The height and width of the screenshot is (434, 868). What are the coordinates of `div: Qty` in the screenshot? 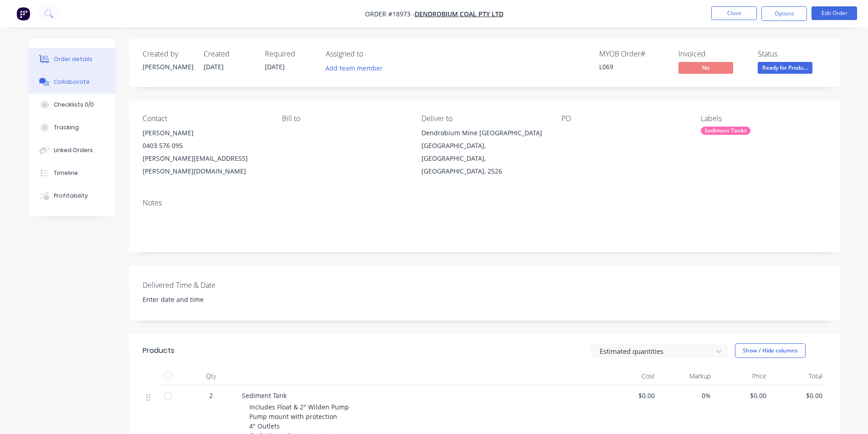 It's located at (211, 376).